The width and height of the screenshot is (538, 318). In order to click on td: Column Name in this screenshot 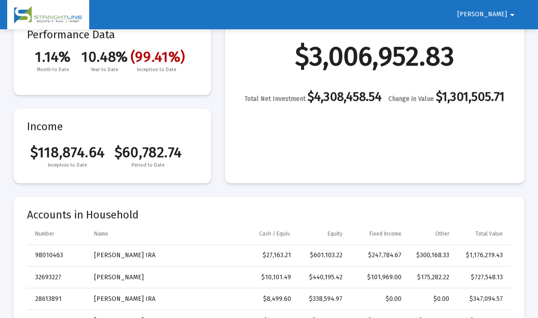, I will do `click(163, 234)`.